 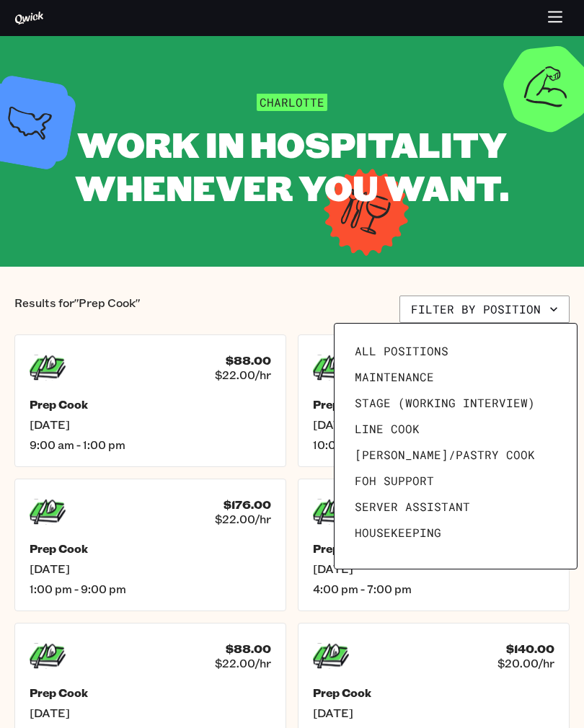 I want to click on span: Housekeeping, so click(x=398, y=533).